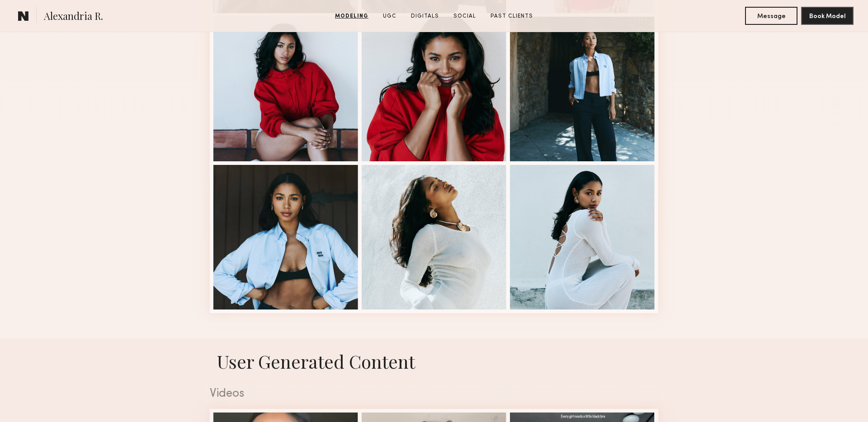 Image resolution: width=868 pixels, height=422 pixels. What do you see at coordinates (434, 394) in the screenshot?
I see `div: Videos` at bounding box center [434, 394].